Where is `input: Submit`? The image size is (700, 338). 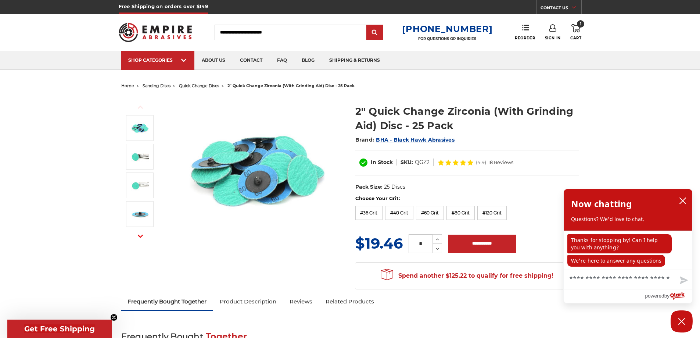
input: Submit is located at coordinates (375, 33).